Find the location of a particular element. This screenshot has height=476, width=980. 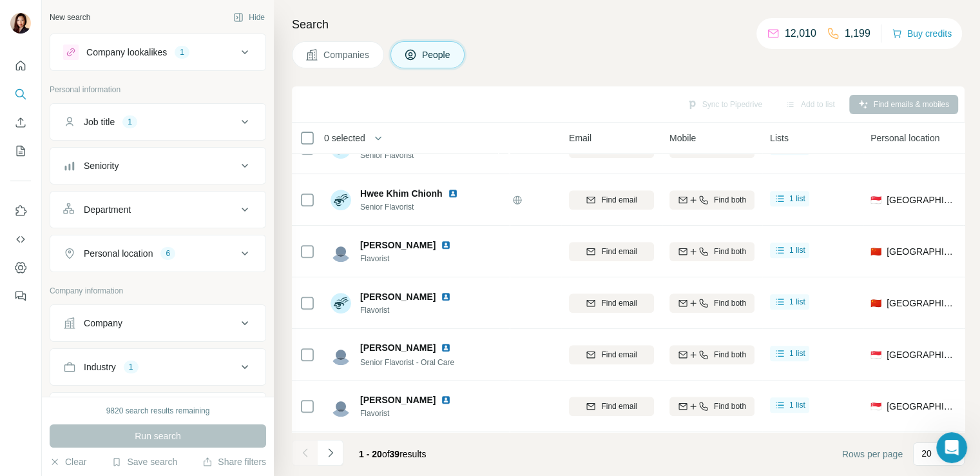

p: 20 is located at coordinates (927, 453).